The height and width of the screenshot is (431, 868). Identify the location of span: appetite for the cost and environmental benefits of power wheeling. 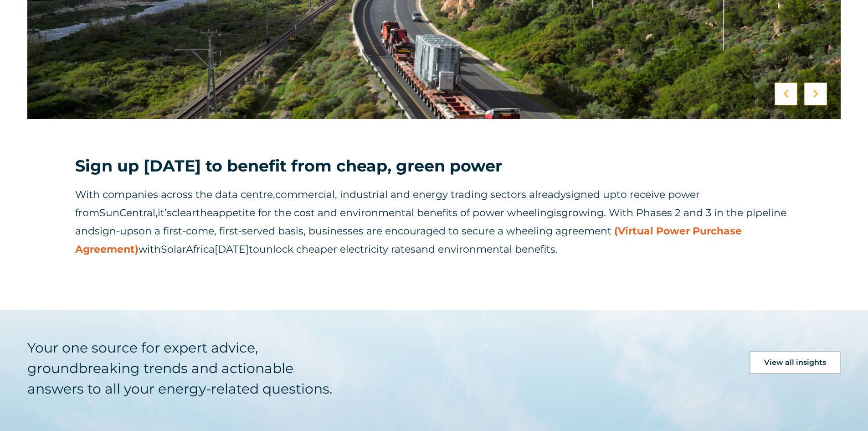
(383, 212).